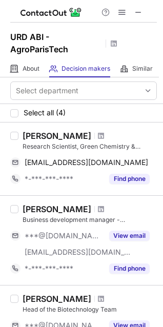 The image size is (163, 327). I want to click on img: ContactOut v5.3.10, so click(51, 12).